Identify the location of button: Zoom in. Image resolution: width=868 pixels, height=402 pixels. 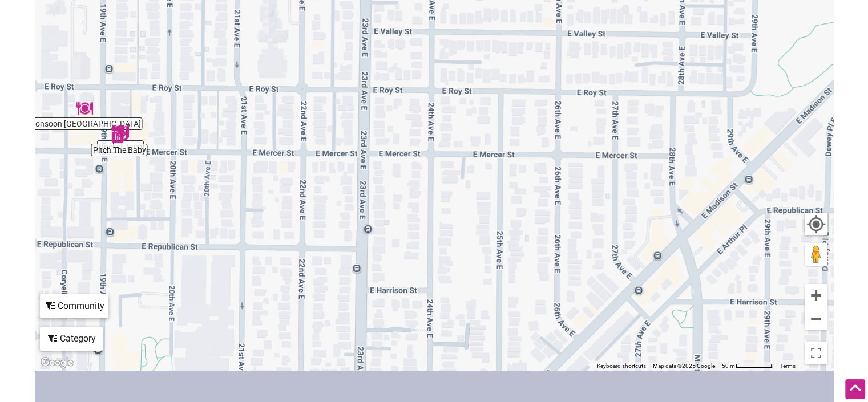
(816, 295).